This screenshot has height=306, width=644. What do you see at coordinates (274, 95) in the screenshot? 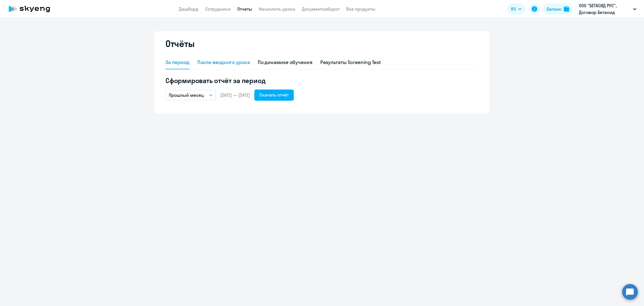
I see `a: Скачать отчёт` at bounding box center [274, 95].